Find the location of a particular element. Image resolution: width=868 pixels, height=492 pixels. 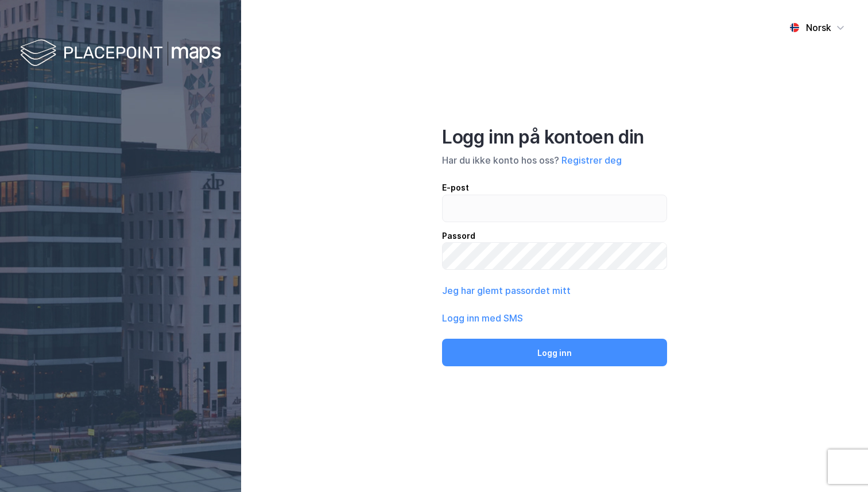

div: Kontrollprogram for chat is located at coordinates (839, 464).